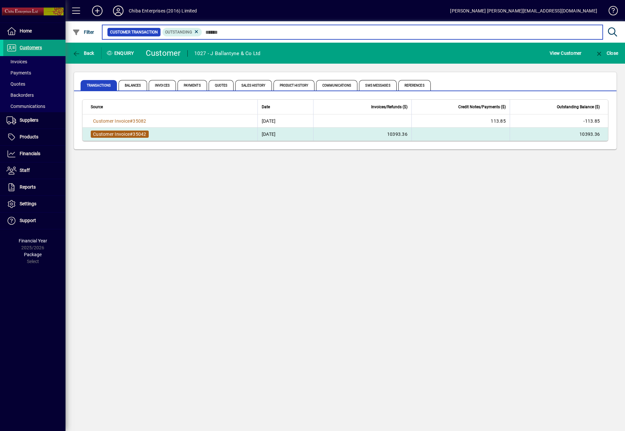 This screenshot has width=625, height=431. What do you see at coordinates (482, 107) in the screenshot?
I see `span: Credit Notes/Payments ($)` at bounding box center [482, 107].